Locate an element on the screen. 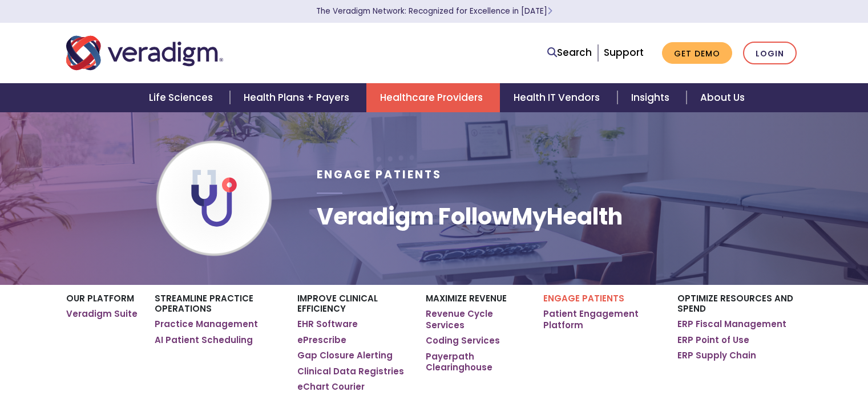 This screenshot has height=396, width=868. a: Search is located at coordinates (569, 53).